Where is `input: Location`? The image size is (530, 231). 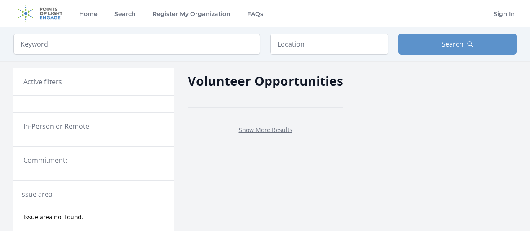
input: Location is located at coordinates (329, 44).